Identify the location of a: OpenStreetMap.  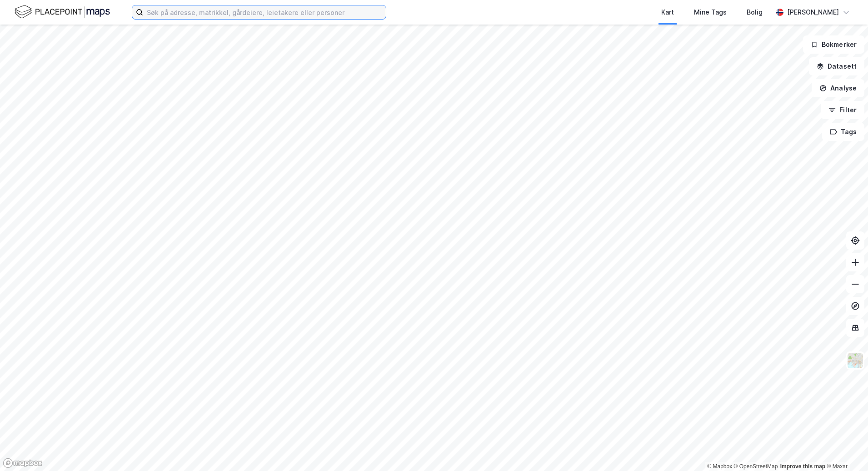
(756, 466).